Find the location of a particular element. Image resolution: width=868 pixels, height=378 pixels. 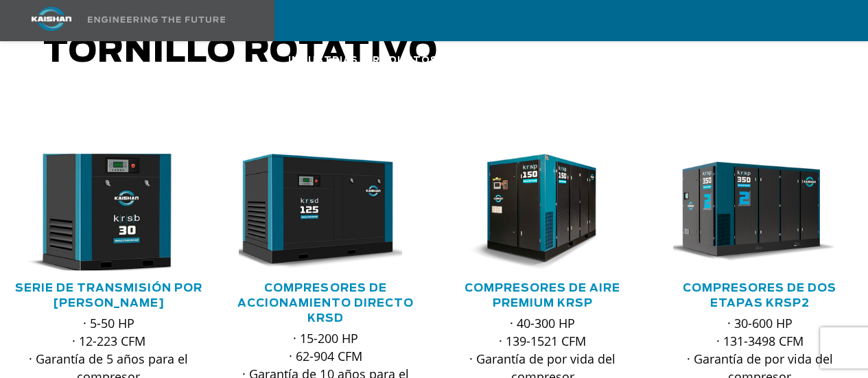

div: krsp150 is located at coordinates (543, 212).